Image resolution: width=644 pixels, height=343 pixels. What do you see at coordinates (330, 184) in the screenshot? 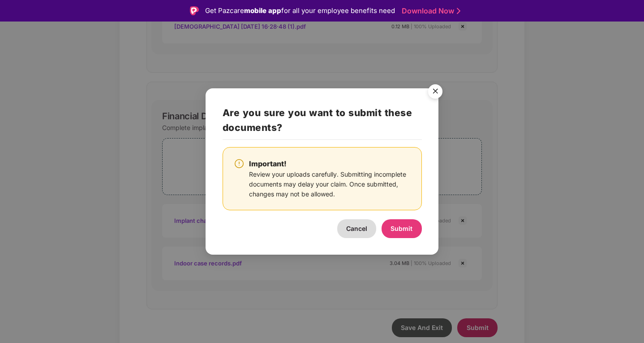
I see `div: Review your uploads carefully. Submitting incomplete documents may delay your claim. Once submitt...` at bounding box center [330, 184].